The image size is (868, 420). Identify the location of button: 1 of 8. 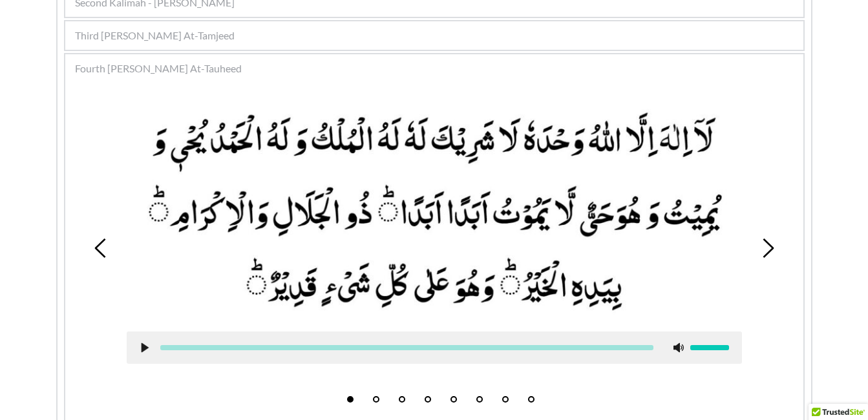
(350, 400).